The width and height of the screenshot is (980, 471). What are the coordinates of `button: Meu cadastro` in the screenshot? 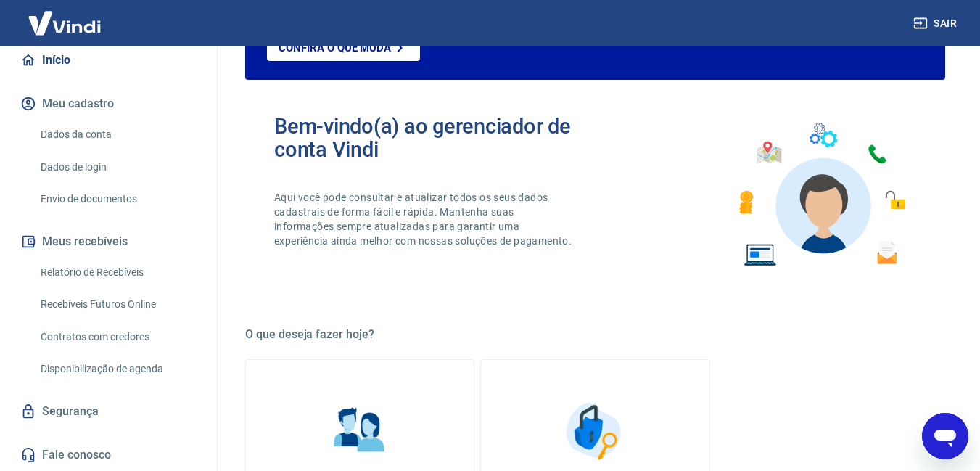 It's located at (108, 104).